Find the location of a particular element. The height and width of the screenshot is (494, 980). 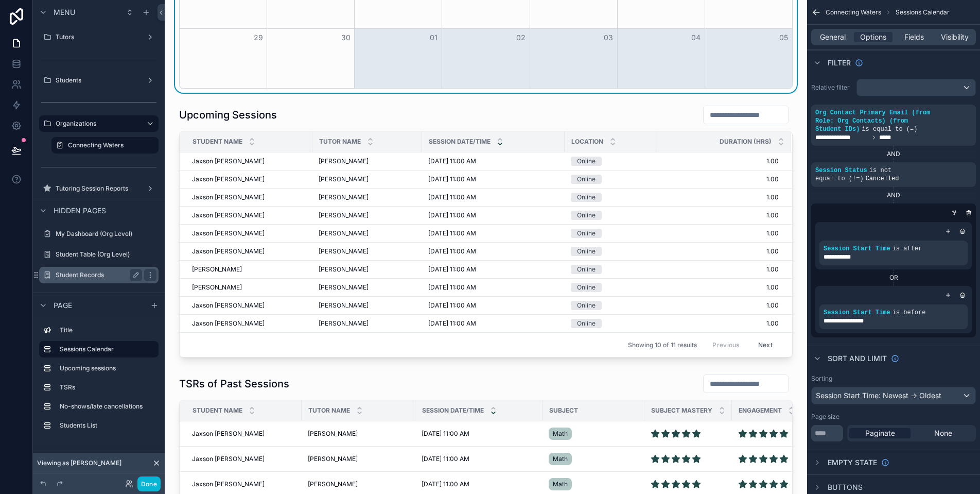

button: 29 is located at coordinates (259, 38).